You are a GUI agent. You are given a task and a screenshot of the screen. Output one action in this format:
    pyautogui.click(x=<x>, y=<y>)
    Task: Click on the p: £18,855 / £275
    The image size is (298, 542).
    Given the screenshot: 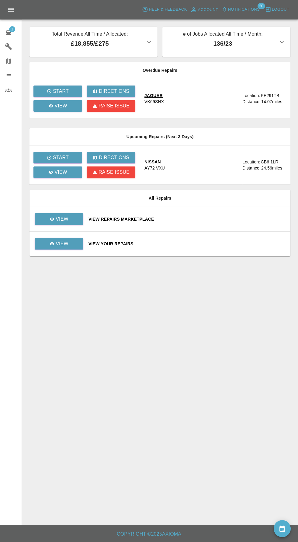 What is the action you would take?
    pyautogui.click(x=90, y=43)
    